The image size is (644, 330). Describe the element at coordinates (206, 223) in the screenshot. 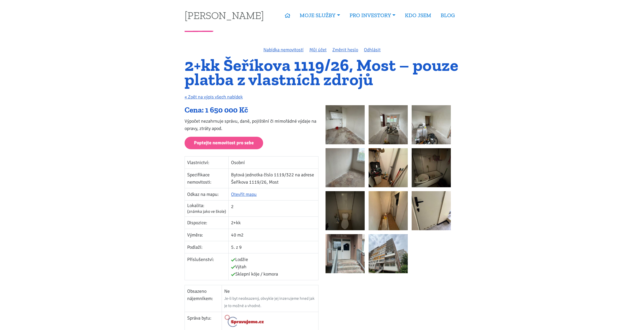

I see `td: Dispozice:` at that location.